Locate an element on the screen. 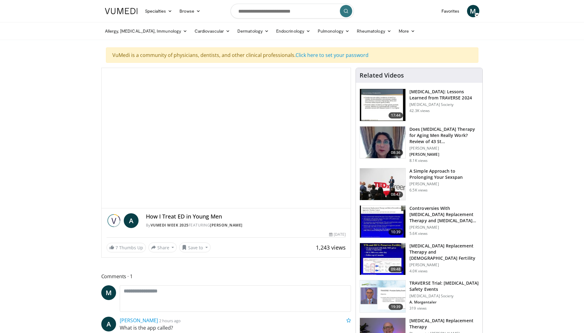 This screenshot has height=333, width=584. img: 4d4bce34-7cbb-4531-8d0c-5308a71d9d6c.150x105_q85_crop-smart_upscale.jpg is located at coordinates (382, 142).